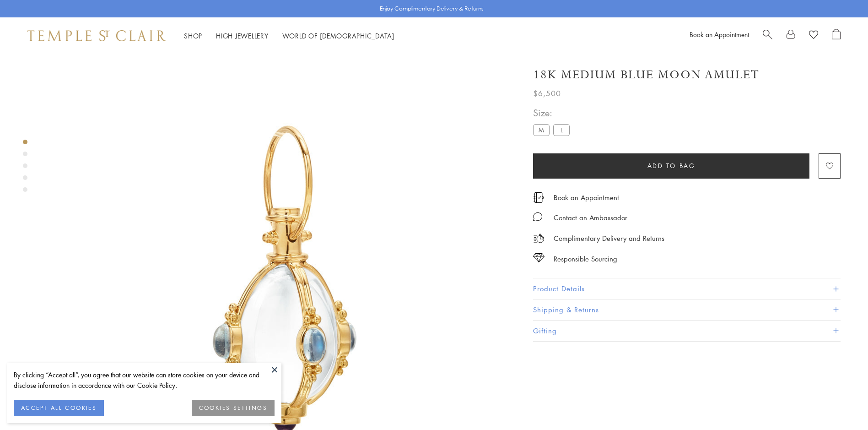  I want to click on button: Product Details, so click(687, 288).